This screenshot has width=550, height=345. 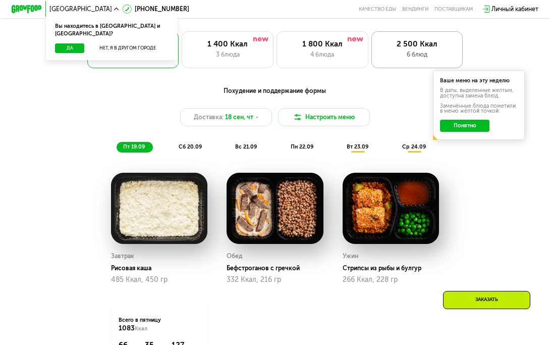 What do you see at coordinates (479, 81) in the screenshot?
I see `div: Ваше меню на эту неделю` at bounding box center [479, 81].